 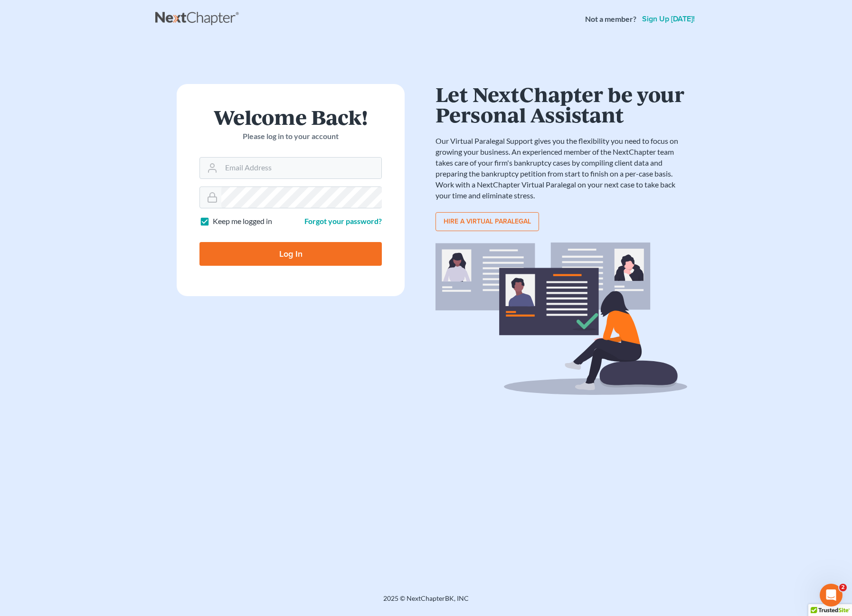 I want to click on label: Keep me logged in, so click(x=242, y=222).